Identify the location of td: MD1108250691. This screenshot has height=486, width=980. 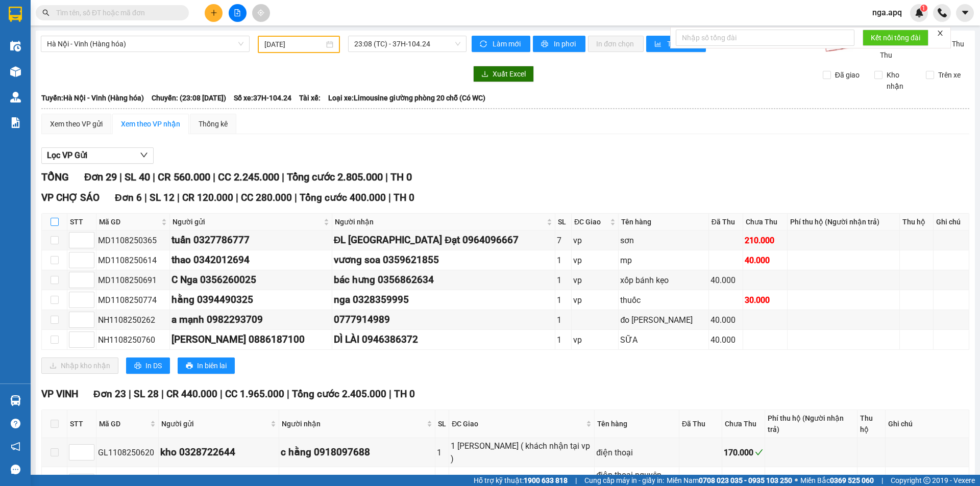
(133, 280).